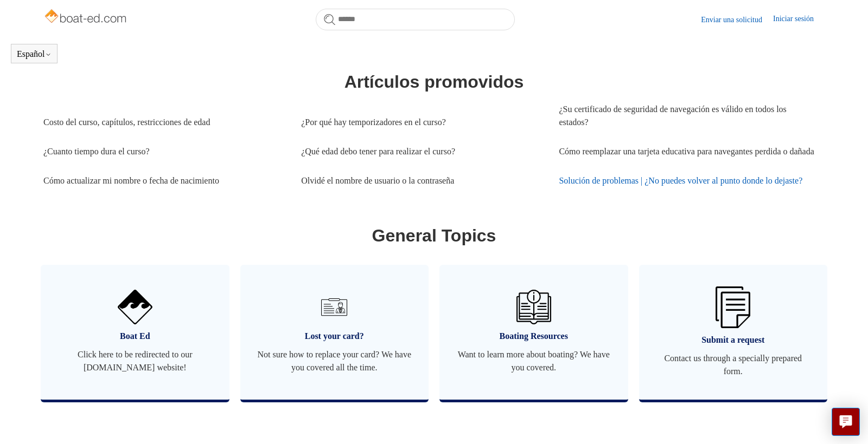 Image resolution: width=868 pixels, height=444 pixels. I want to click on span: Boating Resources, so click(534, 336).